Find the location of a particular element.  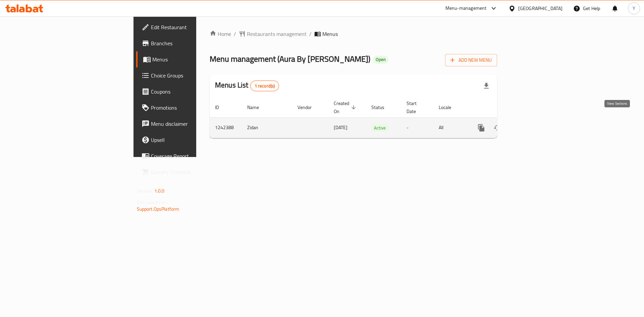

span: Coverage Report is located at coordinates (193, 156).